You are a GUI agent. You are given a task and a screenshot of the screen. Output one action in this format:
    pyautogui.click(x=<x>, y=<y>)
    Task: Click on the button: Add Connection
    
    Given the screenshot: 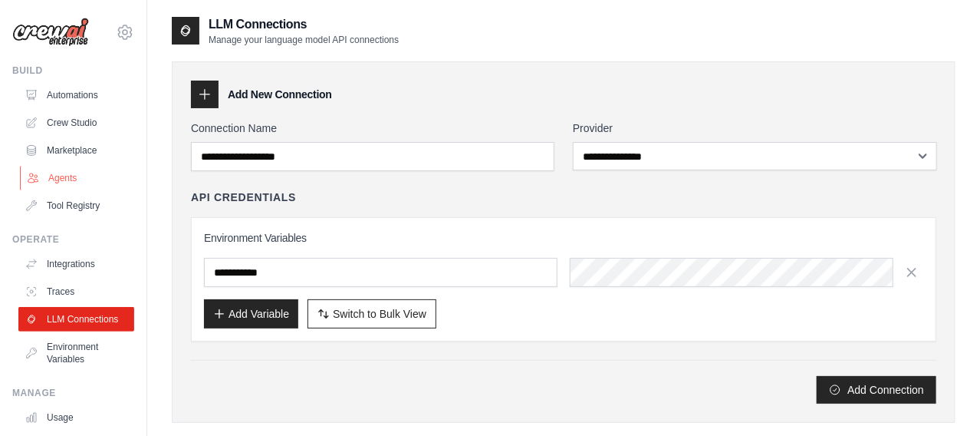 What is the action you would take?
    pyautogui.click(x=876, y=390)
    